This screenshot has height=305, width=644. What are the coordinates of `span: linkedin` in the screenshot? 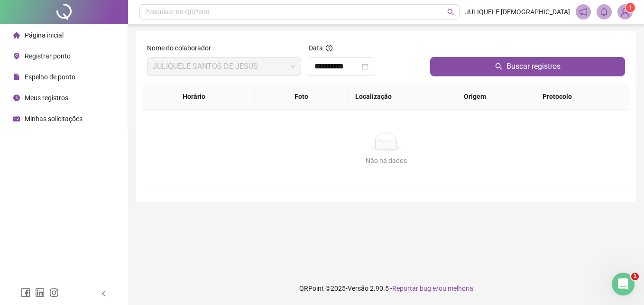 It's located at (40, 292).